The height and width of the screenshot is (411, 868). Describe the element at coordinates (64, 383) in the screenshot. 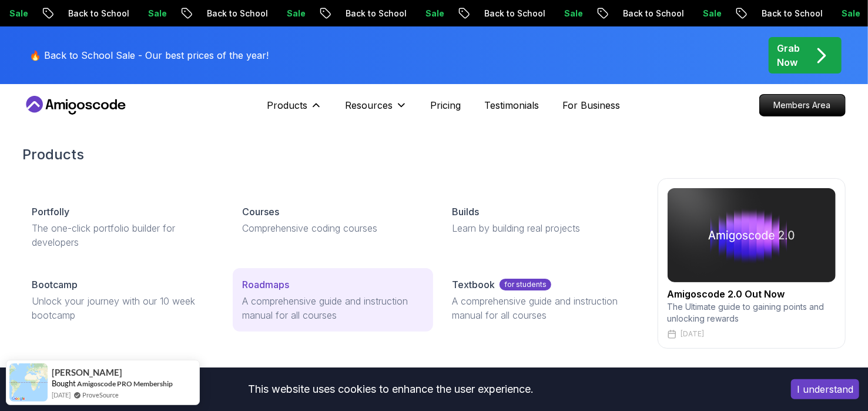

I see `span: Bought` at that location.